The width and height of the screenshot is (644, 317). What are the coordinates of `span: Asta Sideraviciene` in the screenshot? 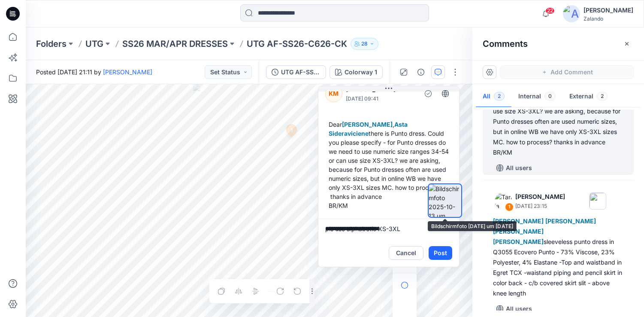 It's located at (369, 129).